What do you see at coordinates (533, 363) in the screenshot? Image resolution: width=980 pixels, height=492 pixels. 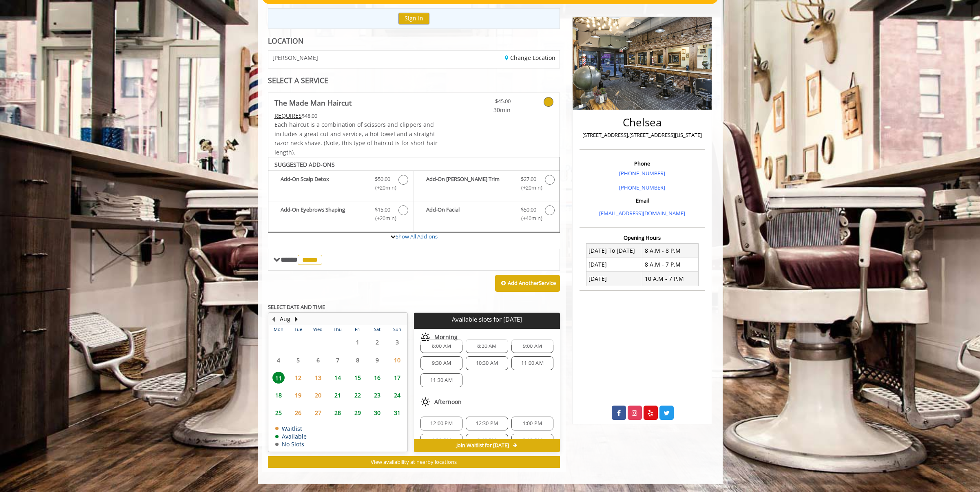 I see `div: 11:00 AM` at bounding box center [533, 363].